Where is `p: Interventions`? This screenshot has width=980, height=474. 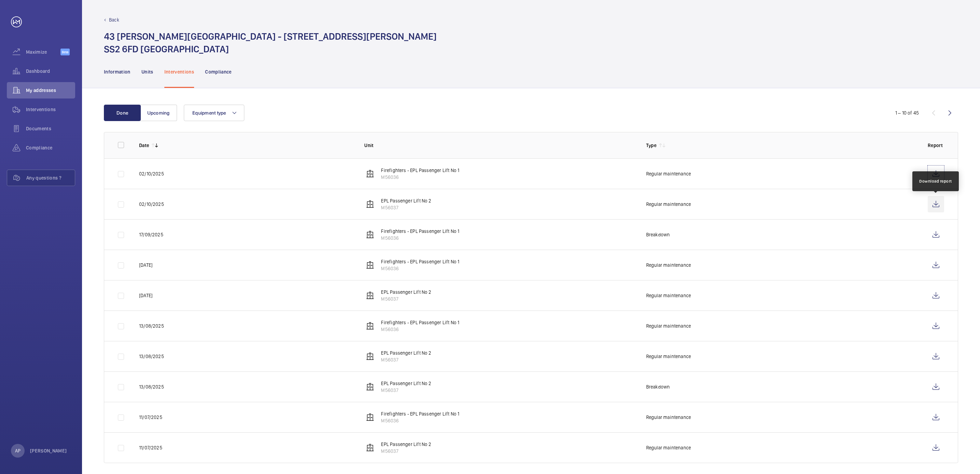
p: Interventions is located at coordinates (179, 72).